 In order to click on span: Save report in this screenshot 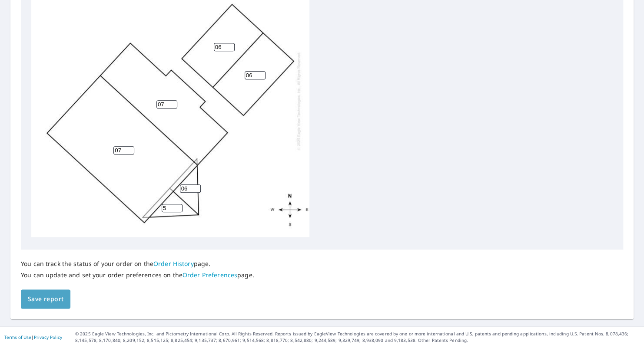, I will do `click(46, 299)`.